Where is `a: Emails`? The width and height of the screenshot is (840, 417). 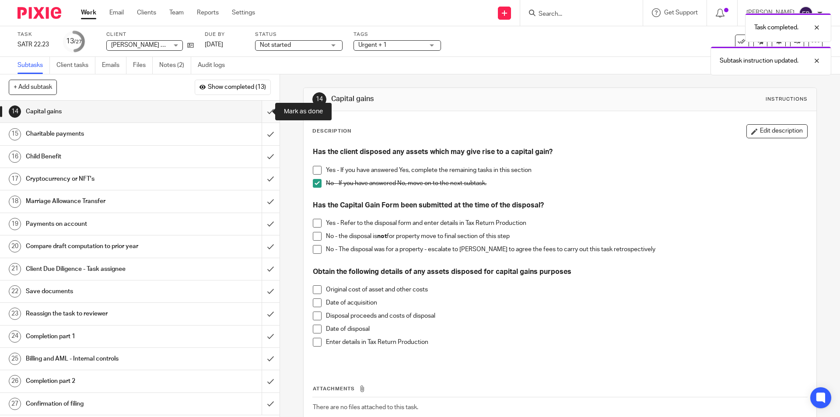
a: Emails is located at coordinates (114, 65).